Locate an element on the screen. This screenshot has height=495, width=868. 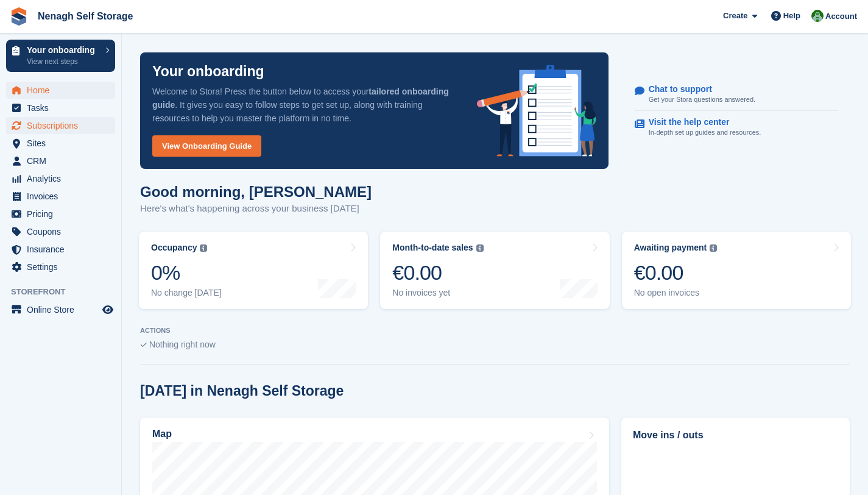
span: Invoices is located at coordinates (63, 196).